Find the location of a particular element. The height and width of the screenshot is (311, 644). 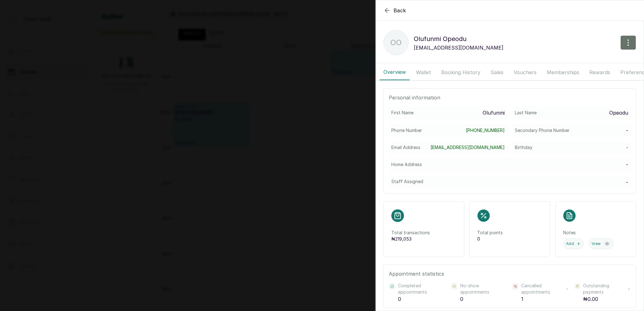

p: Last Name is located at coordinates (526, 113).